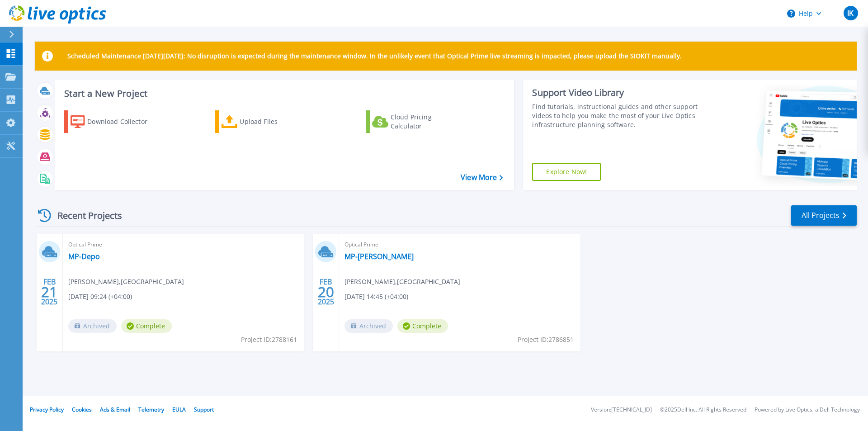  I want to click on span: 21, so click(49, 292).